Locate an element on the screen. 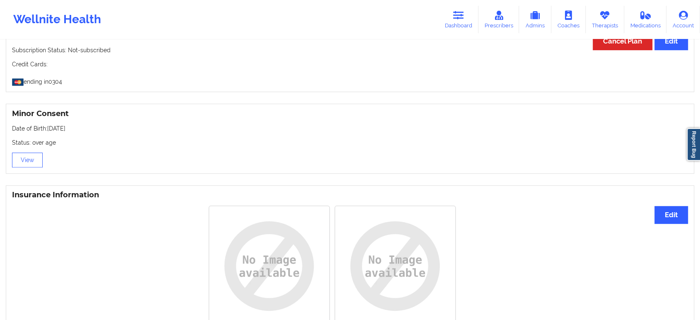  button: Cancel Plan is located at coordinates (622, 41).